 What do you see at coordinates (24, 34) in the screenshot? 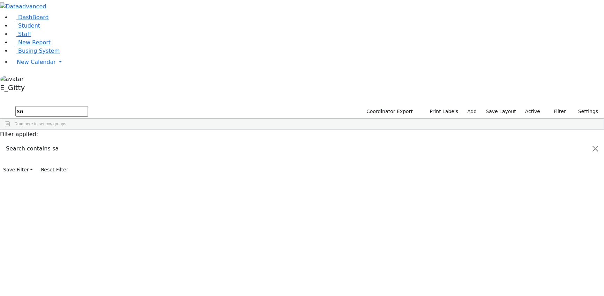
I see `span: Staff` at bounding box center [24, 34].